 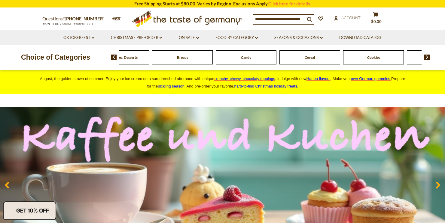 What do you see at coordinates (298, 38) in the screenshot?
I see `a: Seasons & Occasions` at bounding box center [298, 38].